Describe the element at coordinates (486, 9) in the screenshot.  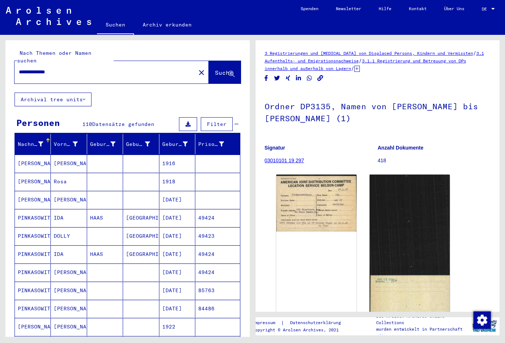
I see `span: DE` at that location.